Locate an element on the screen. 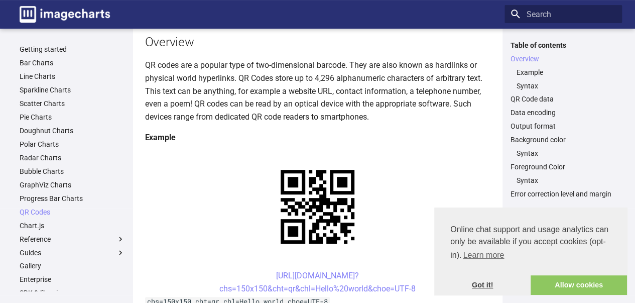  input: Search is located at coordinates (563, 14).